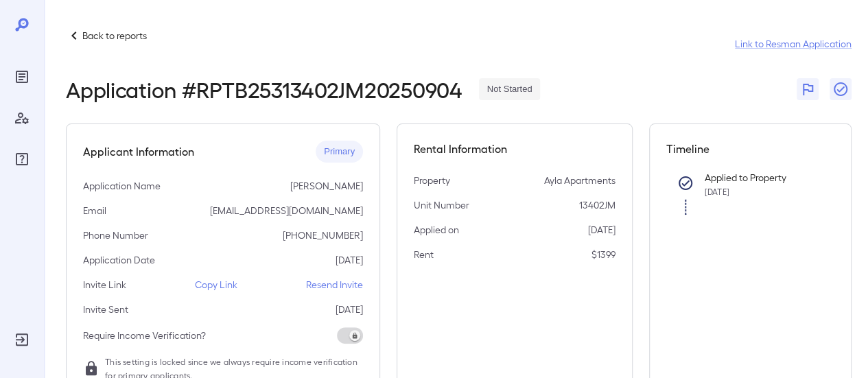  What do you see at coordinates (580, 181) in the screenshot?
I see `p: Ayla Apartments` at bounding box center [580, 181].